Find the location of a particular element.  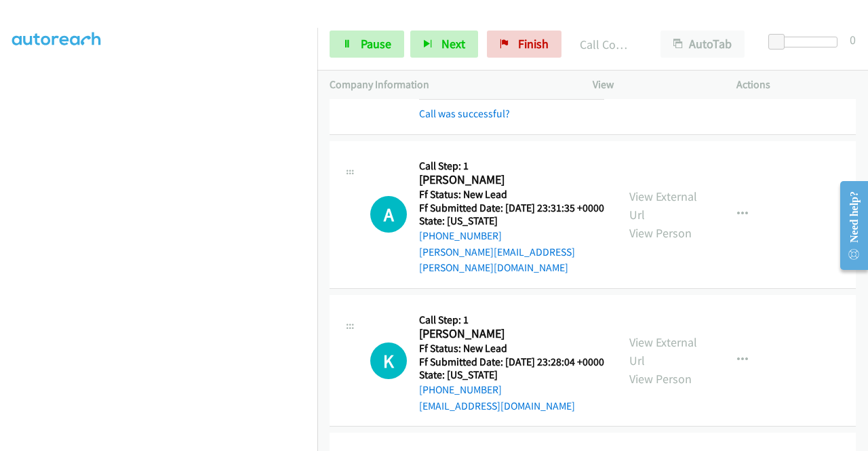

div: Delay between calls (in seconds) is located at coordinates (806, 42).